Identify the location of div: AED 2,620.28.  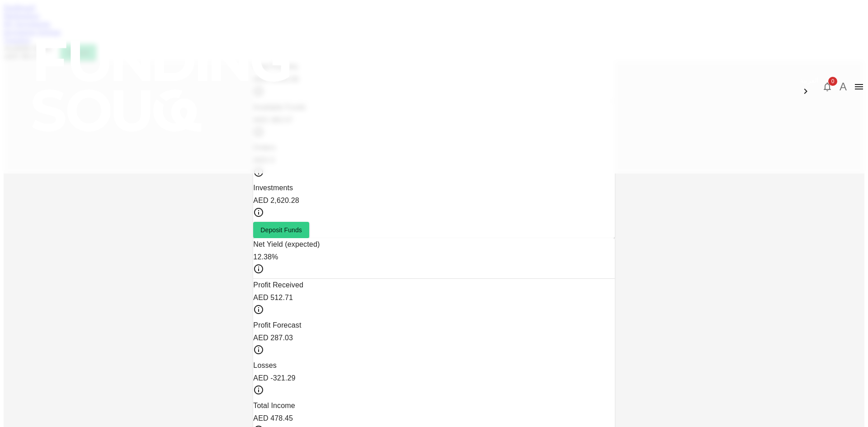
(433, 201).